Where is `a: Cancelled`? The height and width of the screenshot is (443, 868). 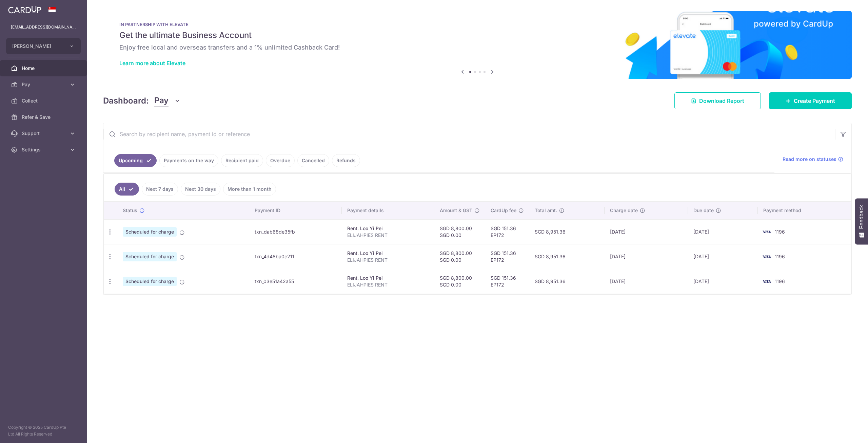 a: Cancelled is located at coordinates (314, 161).